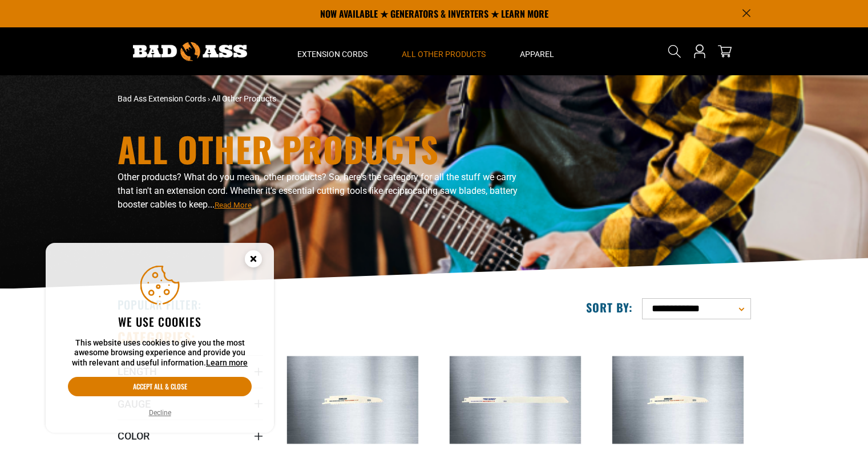  Describe the element at coordinates (161, 99) in the screenshot. I see `a: Bad Ass Extension Cords` at that location.